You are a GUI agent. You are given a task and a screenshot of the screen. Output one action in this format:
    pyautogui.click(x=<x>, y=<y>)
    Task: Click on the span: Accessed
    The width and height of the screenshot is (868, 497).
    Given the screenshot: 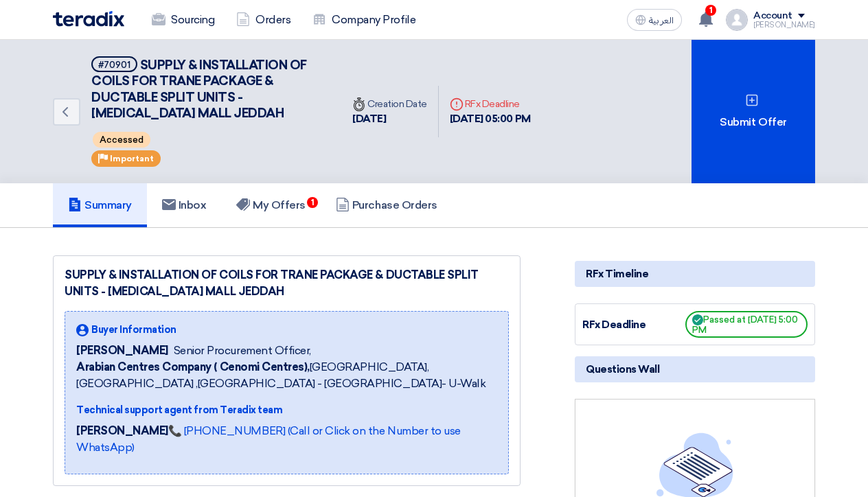 What is the action you would take?
    pyautogui.click(x=121, y=140)
    